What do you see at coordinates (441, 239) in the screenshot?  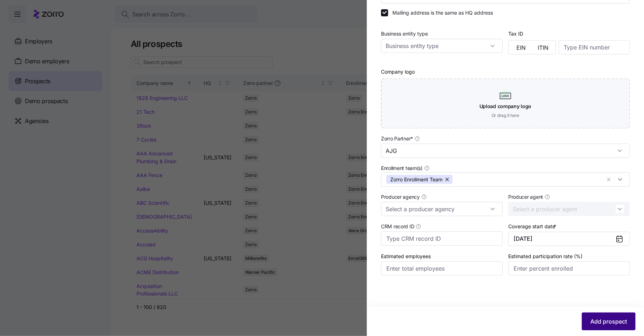 I see `input: Type CRM record ID` at bounding box center [441, 239].